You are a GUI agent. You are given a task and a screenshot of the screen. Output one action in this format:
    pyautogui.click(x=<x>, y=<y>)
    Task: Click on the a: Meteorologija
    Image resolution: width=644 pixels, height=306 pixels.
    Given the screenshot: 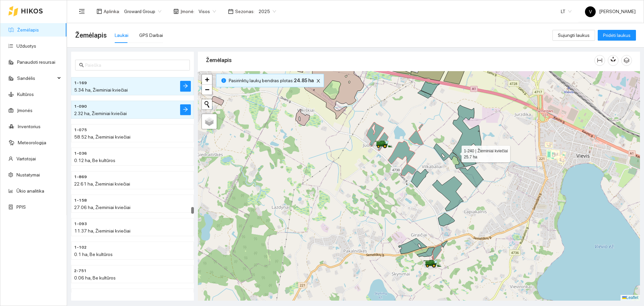 What is the action you would take?
    pyautogui.click(x=32, y=143)
    